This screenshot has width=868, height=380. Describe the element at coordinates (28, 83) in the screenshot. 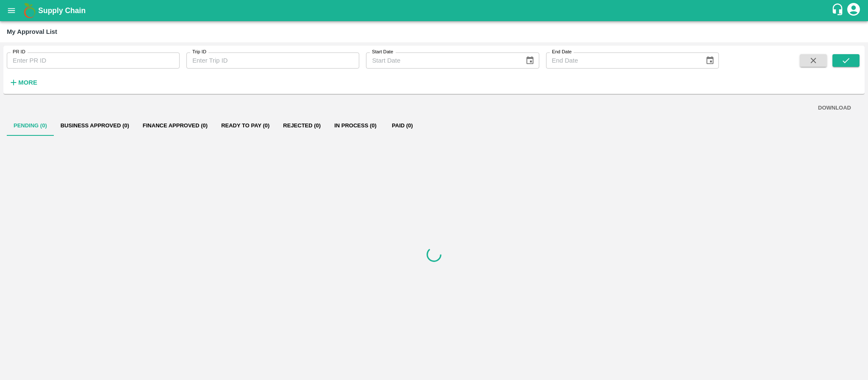

I see `strong: More` at that location.